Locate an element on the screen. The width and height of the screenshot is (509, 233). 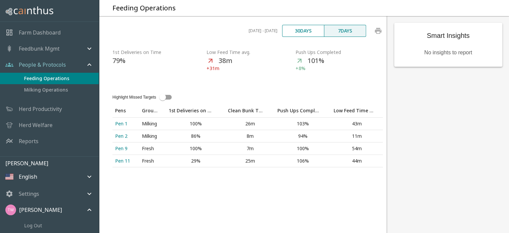
p: Low Feed Time avg. is located at coordinates (251, 52).